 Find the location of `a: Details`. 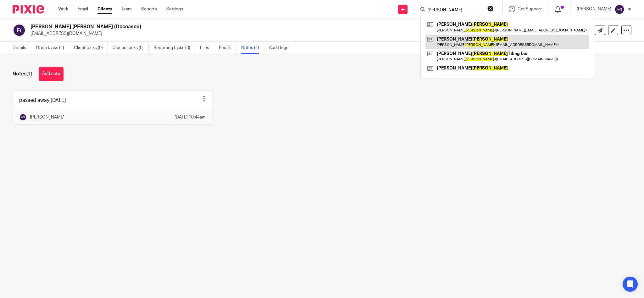

a: Details is located at coordinates (22, 48).